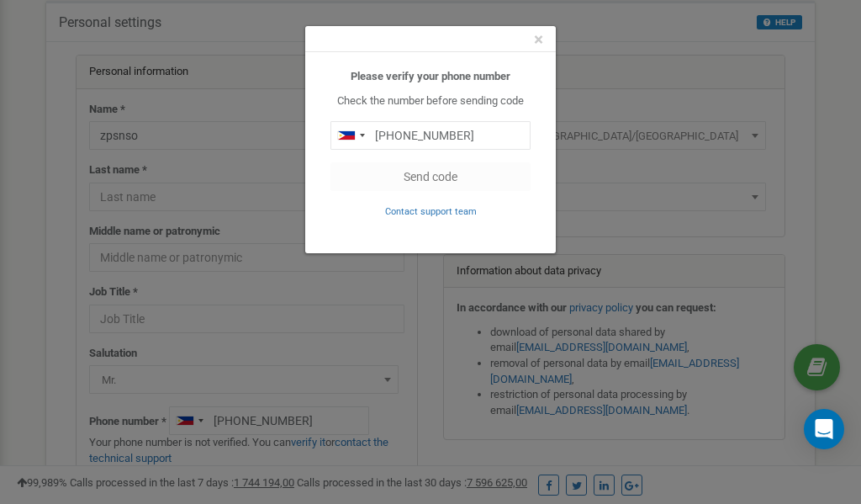 This screenshot has height=504, width=861. Describe the element at coordinates (430, 176) in the screenshot. I see `button: Send code` at that location.